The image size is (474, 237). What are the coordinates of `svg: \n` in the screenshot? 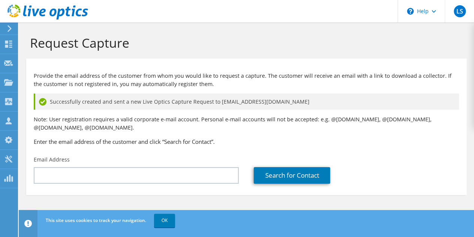 It's located at (411, 11).